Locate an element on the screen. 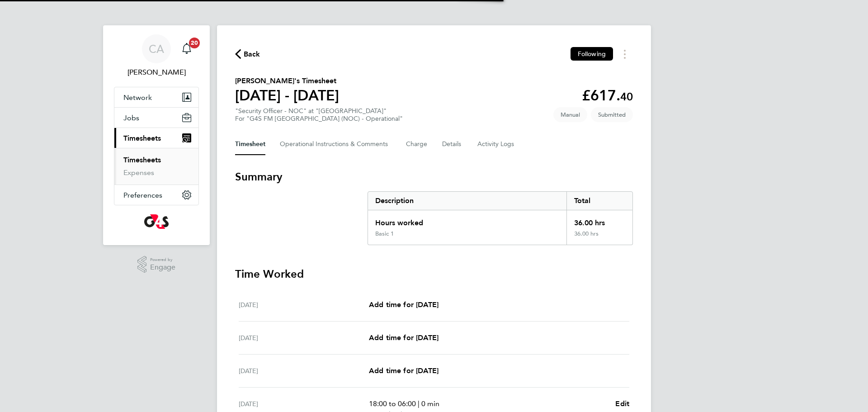  span: Back is located at coordinates (252, 54).